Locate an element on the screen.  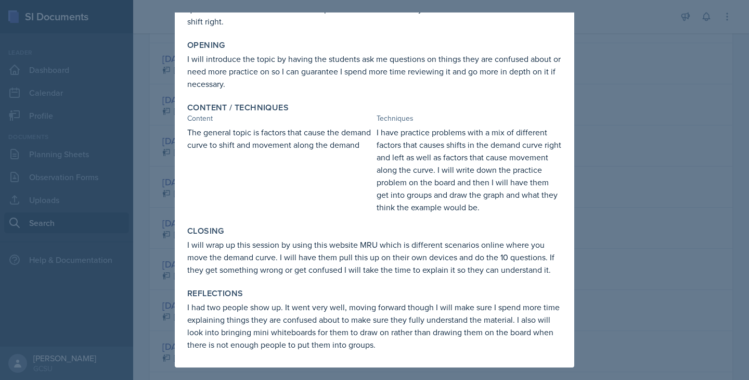
div: Techniques is located at coordinates (469, 118).